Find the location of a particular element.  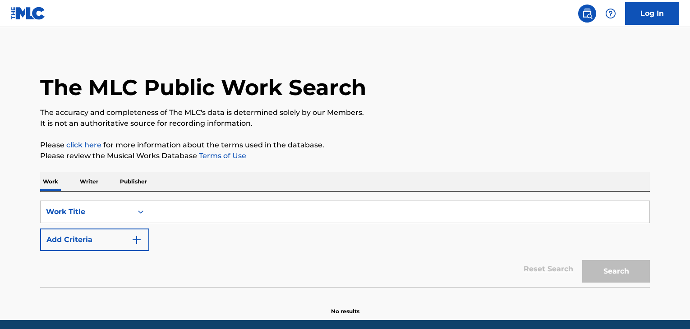

form: Search Form is located at coordinates (345, 244).